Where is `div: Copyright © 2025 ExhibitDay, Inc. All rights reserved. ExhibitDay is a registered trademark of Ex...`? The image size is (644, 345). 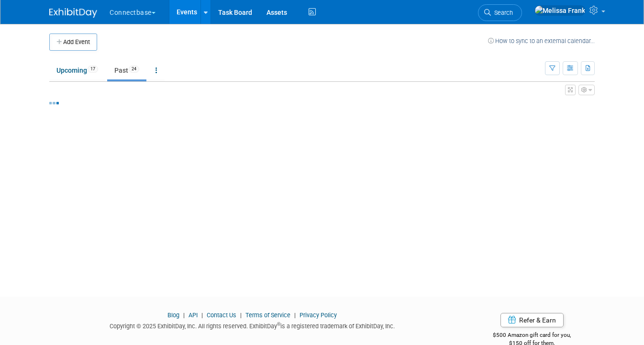 div: Copyright © 2025 ExhibitDay, Inc. All rights reserved. ExhibitDay is a registered trademark of Ex... is located at coordinates (252, 325).